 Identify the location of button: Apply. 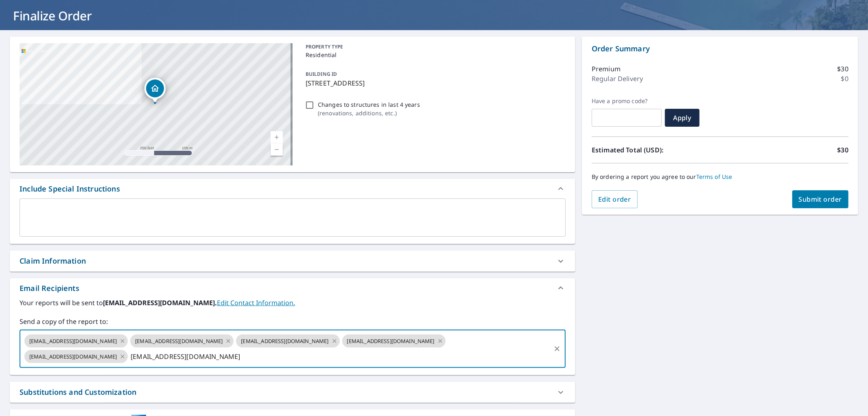
(681, 117).